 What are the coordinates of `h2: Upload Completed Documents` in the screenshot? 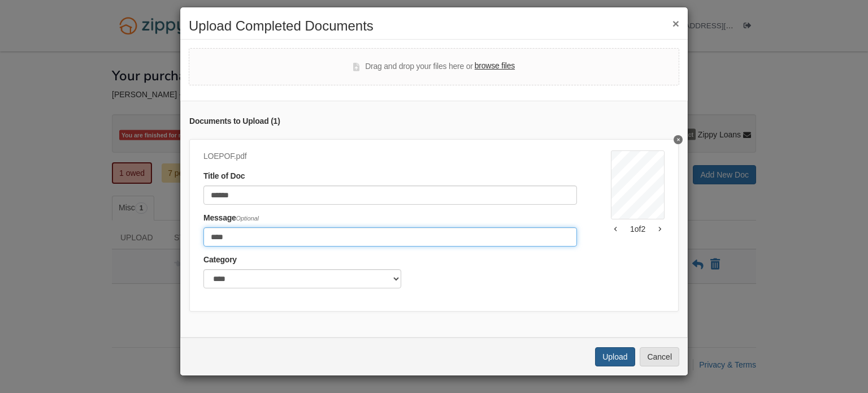 It's located at (434, 26).